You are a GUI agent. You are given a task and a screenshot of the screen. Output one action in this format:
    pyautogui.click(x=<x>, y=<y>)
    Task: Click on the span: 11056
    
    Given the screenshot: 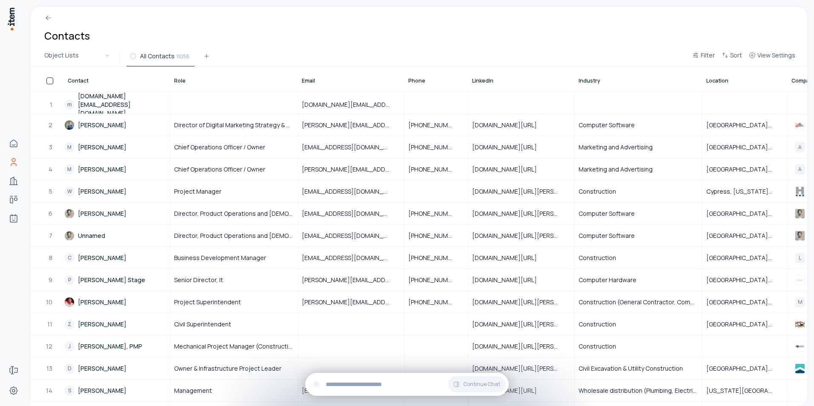 What is the action you would take?
    pyautogui.click(x=183, y=56)
    